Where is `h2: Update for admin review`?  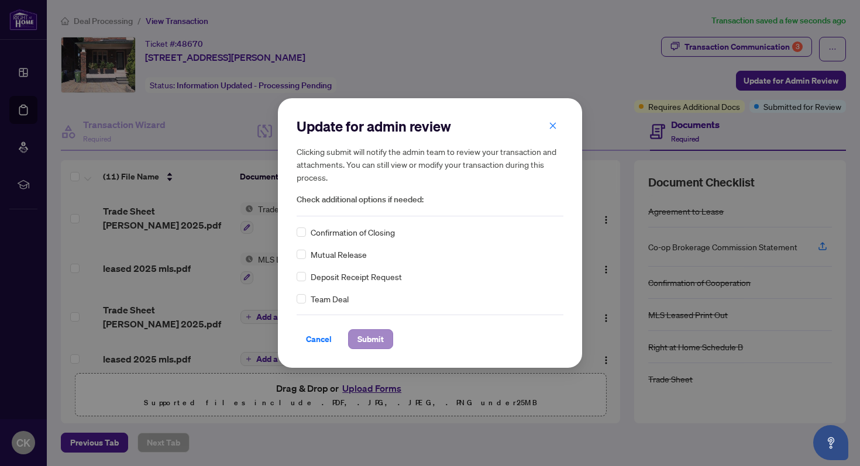 h2: Update for admin review is located at coordinates (430, 126).